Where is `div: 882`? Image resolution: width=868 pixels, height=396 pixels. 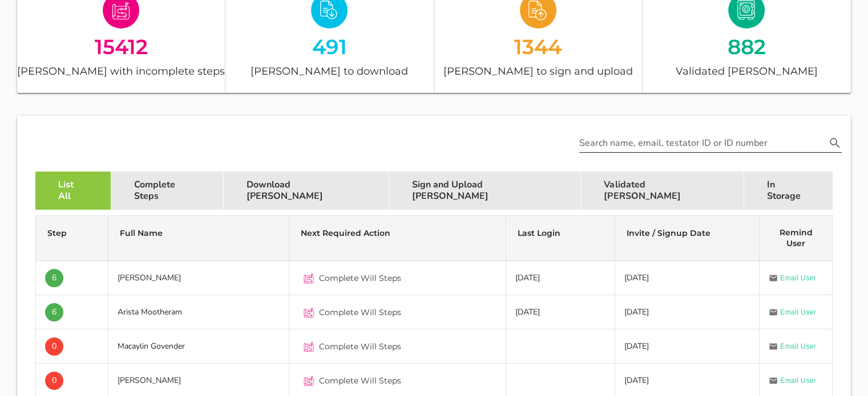 div: 882 is located at coordinates (747, 46).